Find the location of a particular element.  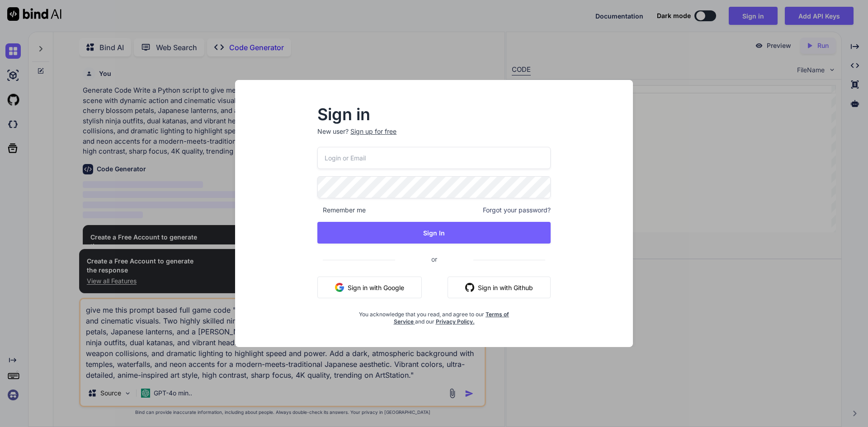

button: Sign In is located at coordinates (434, 233).